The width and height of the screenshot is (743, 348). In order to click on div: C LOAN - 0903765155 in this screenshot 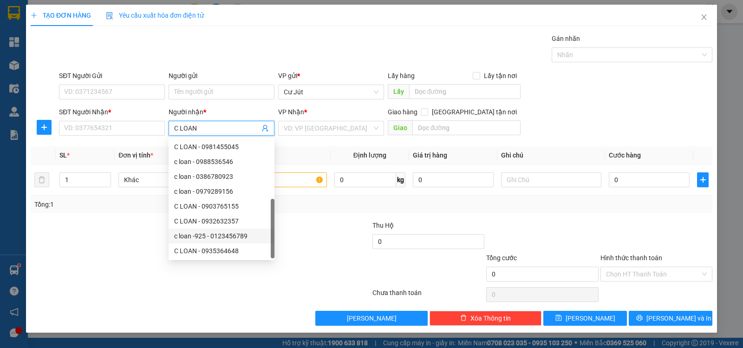, I will do `click(222, 206)`.